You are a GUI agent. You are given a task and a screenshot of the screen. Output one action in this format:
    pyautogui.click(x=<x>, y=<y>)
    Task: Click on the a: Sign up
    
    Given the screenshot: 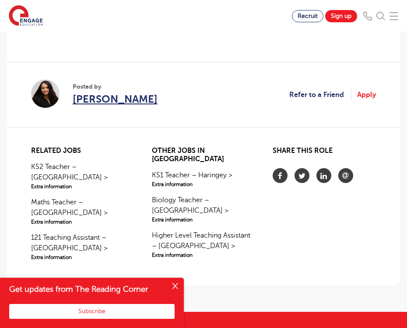 What is the action you would take?
    pyautogui.click(x=341, y=16)
    